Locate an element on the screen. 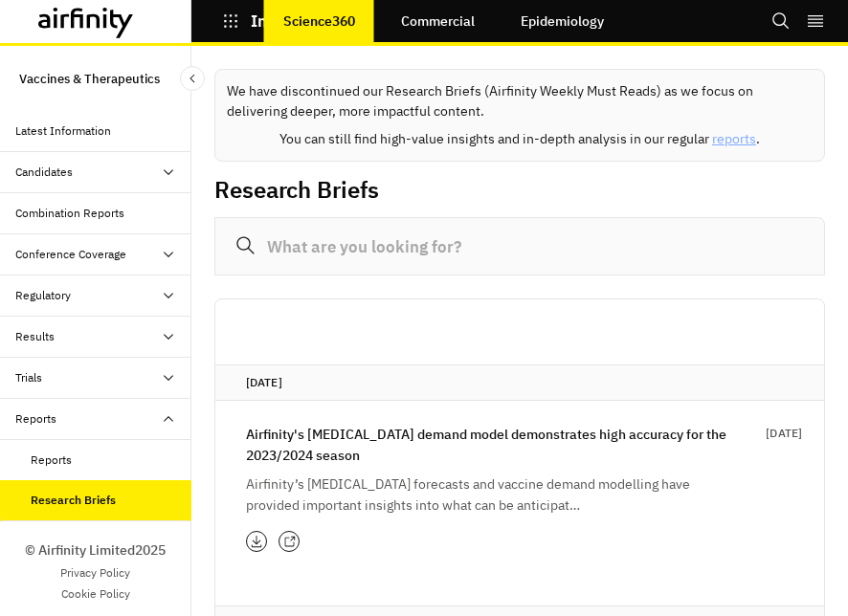 This screenshot has height=616, width=848. button: Close Sidebar is located at coordinates (193, 79).